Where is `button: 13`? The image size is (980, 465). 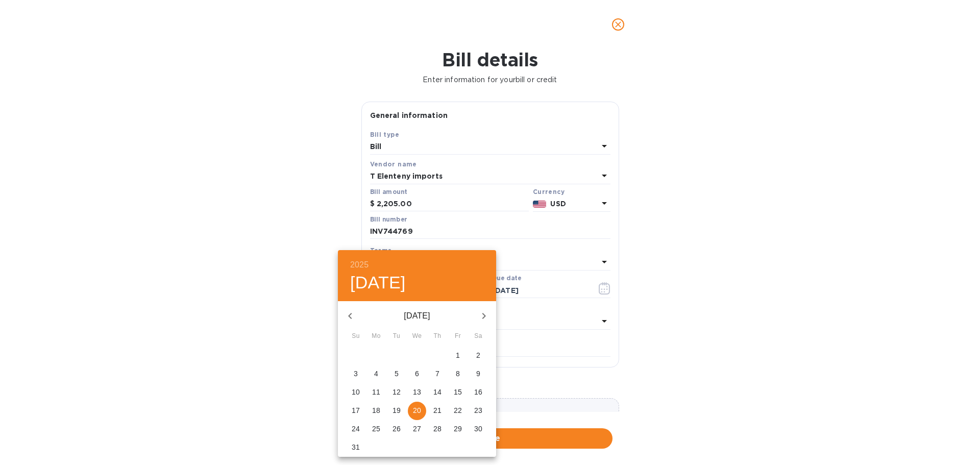
button: 13 is located at coordinates (417, 392).